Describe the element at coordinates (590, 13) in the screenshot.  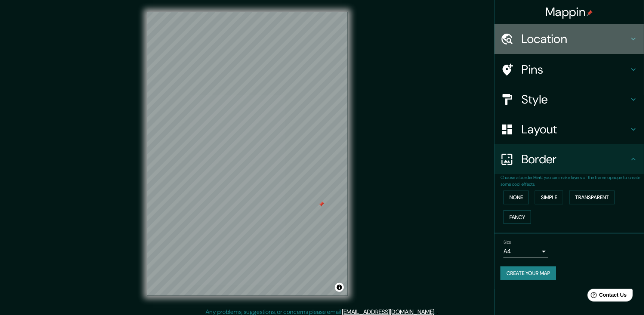
I see `img: pin-icon.png` at that location.